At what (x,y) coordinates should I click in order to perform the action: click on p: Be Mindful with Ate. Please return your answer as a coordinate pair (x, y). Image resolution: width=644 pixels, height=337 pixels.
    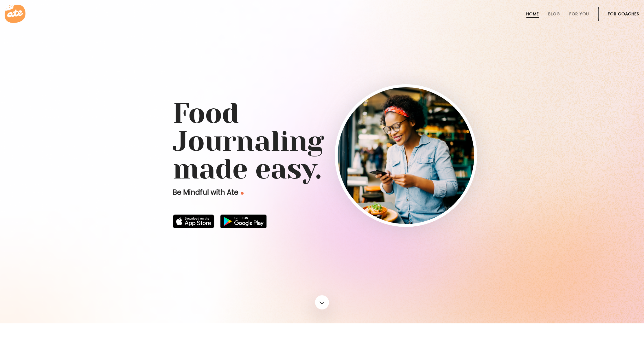
    Looking at the image, I should click on (254, 192).